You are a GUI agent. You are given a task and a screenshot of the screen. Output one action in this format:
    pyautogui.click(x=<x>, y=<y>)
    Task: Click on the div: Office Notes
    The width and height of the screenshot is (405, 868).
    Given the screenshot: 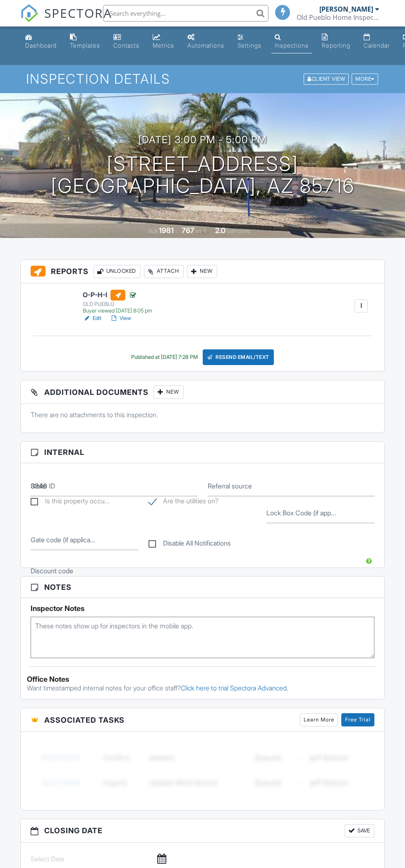 What is the action you would take?
    pyautogui.click(x=202, y=679)
    